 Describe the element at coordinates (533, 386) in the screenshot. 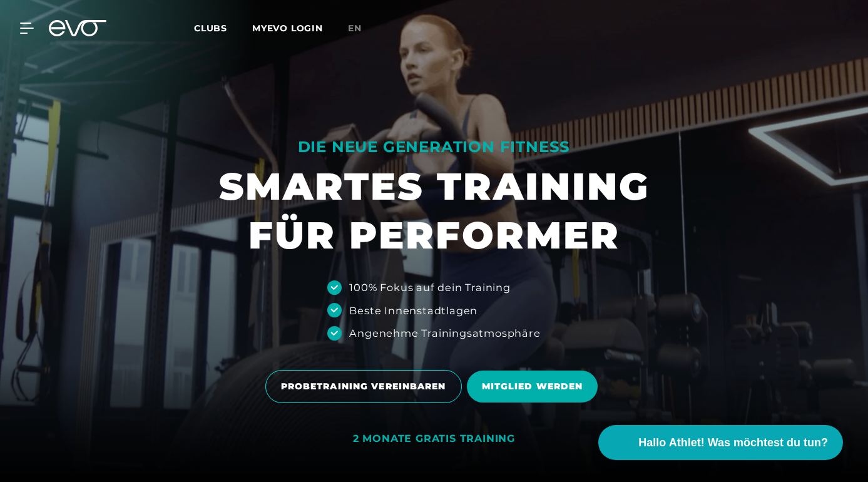

I see `span: MITGLIED WERDEN` at that location.